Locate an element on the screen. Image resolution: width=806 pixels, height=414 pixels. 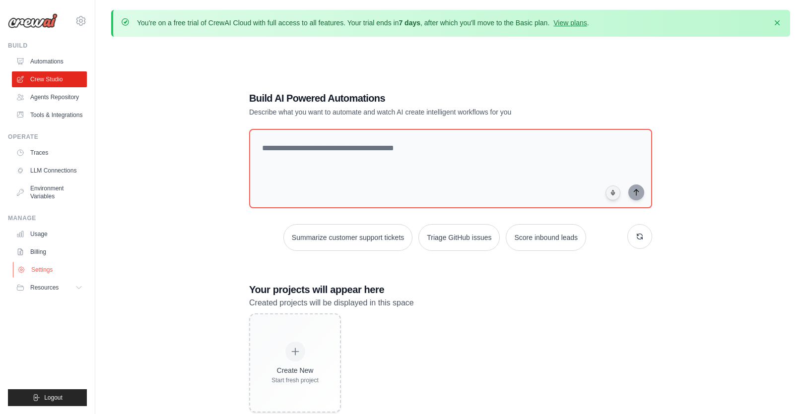
button: Click to speak your automation idea is located at coordinates (613, 193).